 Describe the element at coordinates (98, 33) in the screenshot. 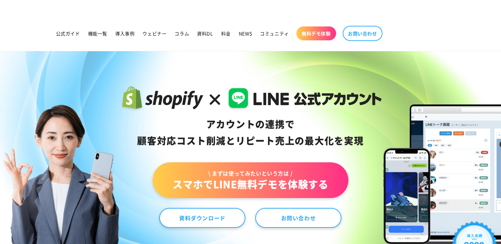

I see `a: 機能一覧` at that location.